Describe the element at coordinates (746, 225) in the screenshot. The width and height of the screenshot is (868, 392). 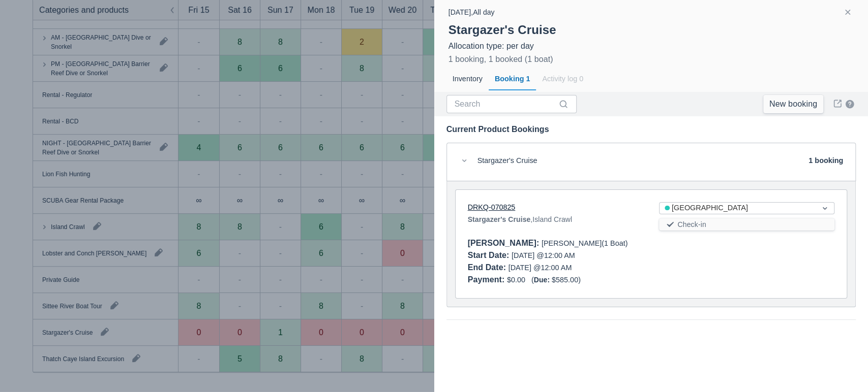
I see `button: Check-in` at that location.